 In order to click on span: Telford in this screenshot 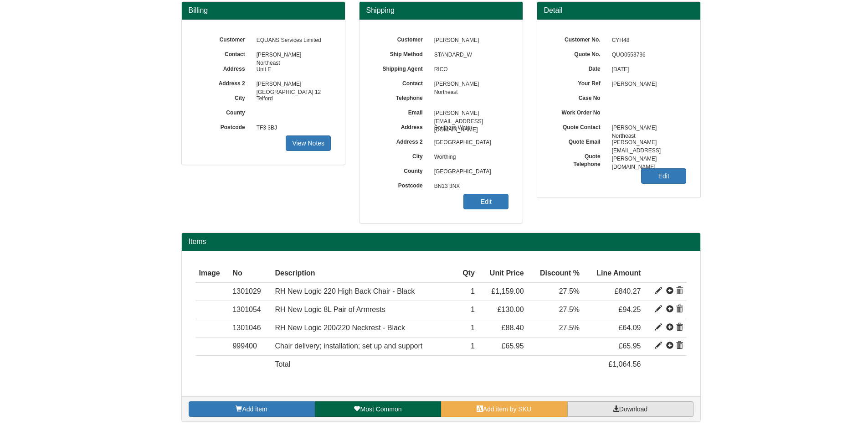, I will do `click(292, 99)`.